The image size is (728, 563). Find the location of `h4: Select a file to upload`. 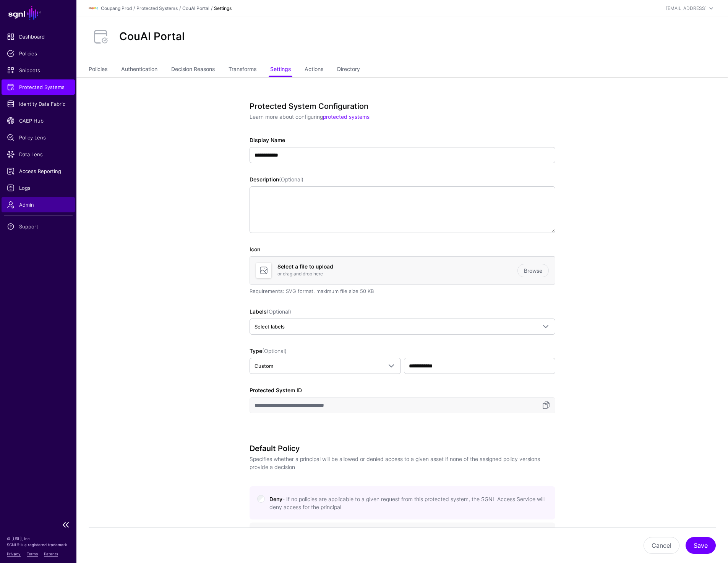

h4: Select a file to upload is located at coordinates (397, 266).